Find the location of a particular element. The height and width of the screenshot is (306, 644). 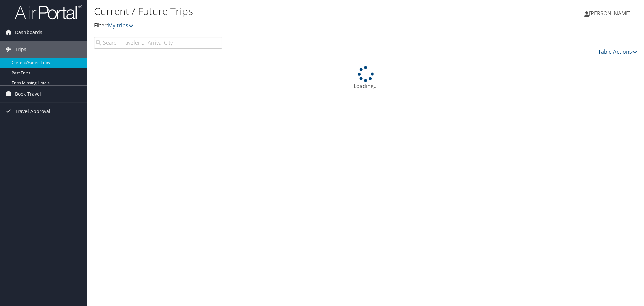

img: airportal-logo.png is located at coordinates (49, 12).